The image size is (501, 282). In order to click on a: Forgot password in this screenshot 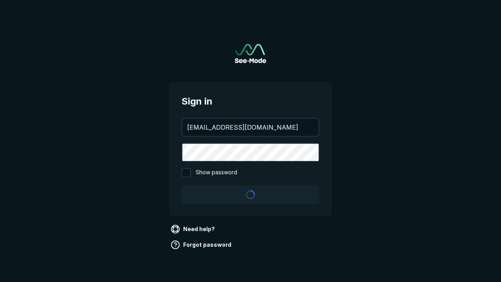, I will do `click(202, 245)`.